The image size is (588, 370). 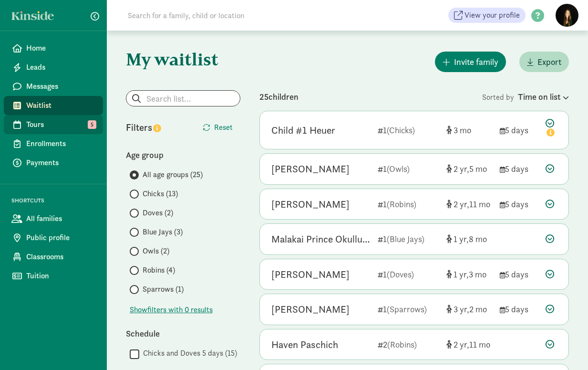 What do you see at coordinates (60, 162) in the screenshot?
I see `span: Payments` at bounding box center [60, 162].